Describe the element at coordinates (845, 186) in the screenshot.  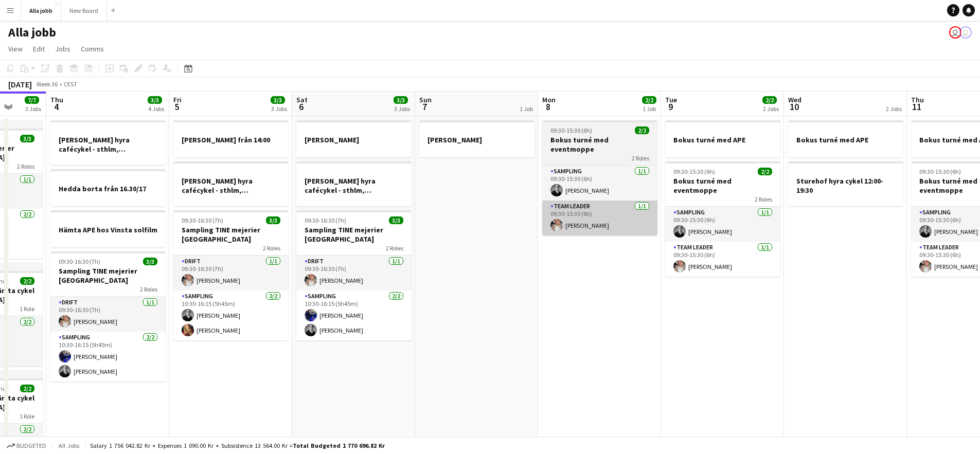
I see `h3: Sturehof hyra cykel 12:00-19:30` at that location.